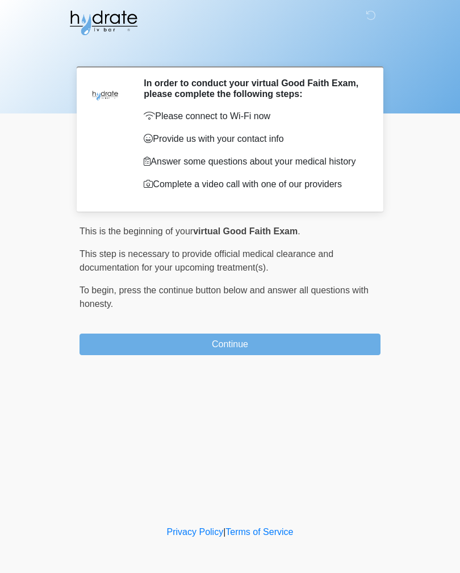  What do you see at coordinates (105, 95) in the screenshot?
I see `img: Agent Avatar` at bounding box center [105, 95].